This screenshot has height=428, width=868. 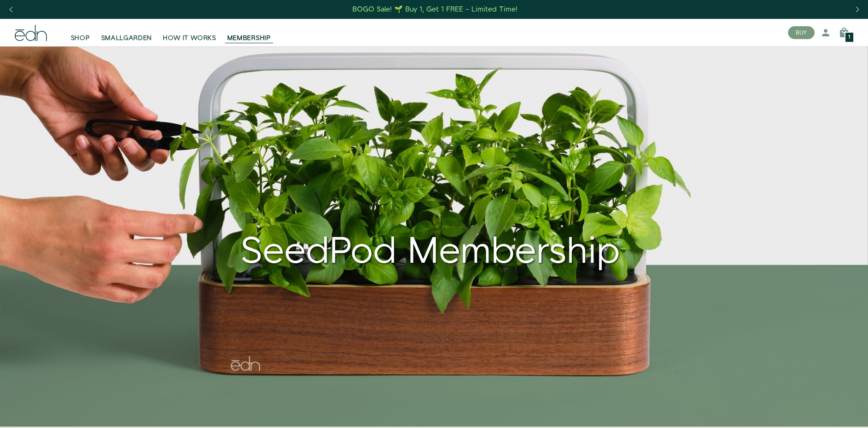 What do you see at coordinates (80, 38) in the screenshot?
I see `span: SHOP` at bounding box center [80, 38].